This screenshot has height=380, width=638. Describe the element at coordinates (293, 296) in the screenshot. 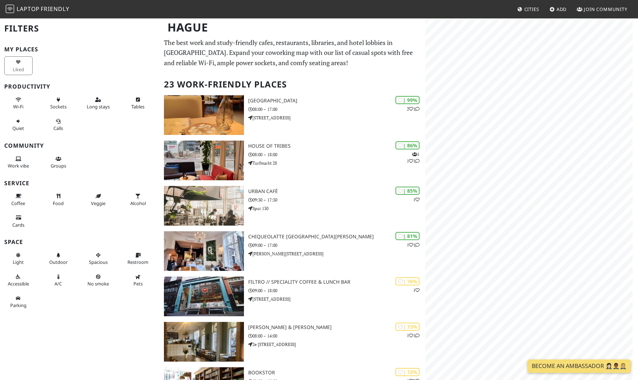

I see `a: Filtro // Speciality Coffee & Lunch Bar | 76% 1 Filtro // Speciality Coffee & Lunch Bar 09:00 – 1...` at that location.